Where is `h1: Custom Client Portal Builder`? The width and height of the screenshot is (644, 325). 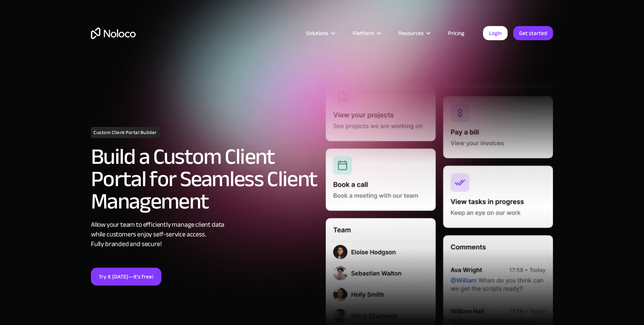 h1: Custom Client Portal Builder is located at coordinates (125, 132).